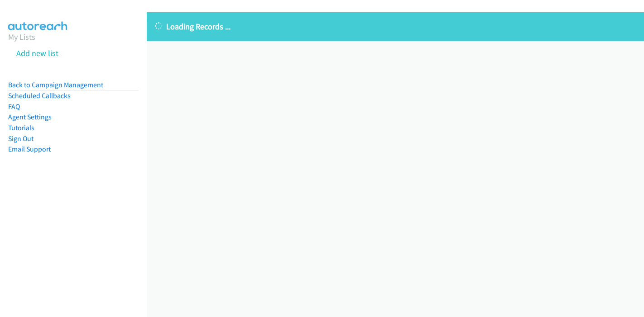 This screenshot has height=317, width=644. I want to click on a: FAQ, so click(14, 107).